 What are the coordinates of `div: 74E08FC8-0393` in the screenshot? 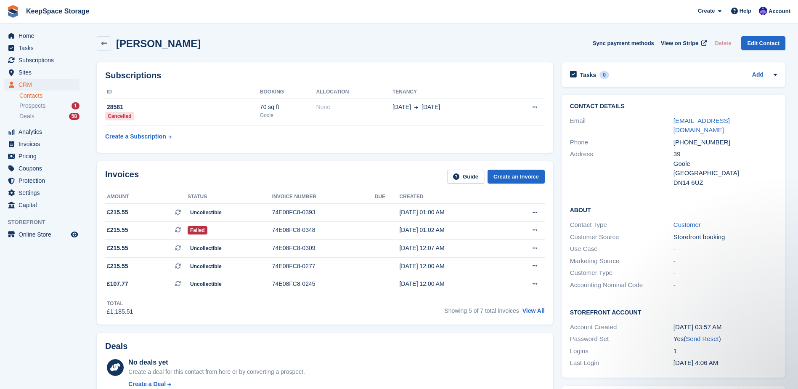 It's located at (324, 212).